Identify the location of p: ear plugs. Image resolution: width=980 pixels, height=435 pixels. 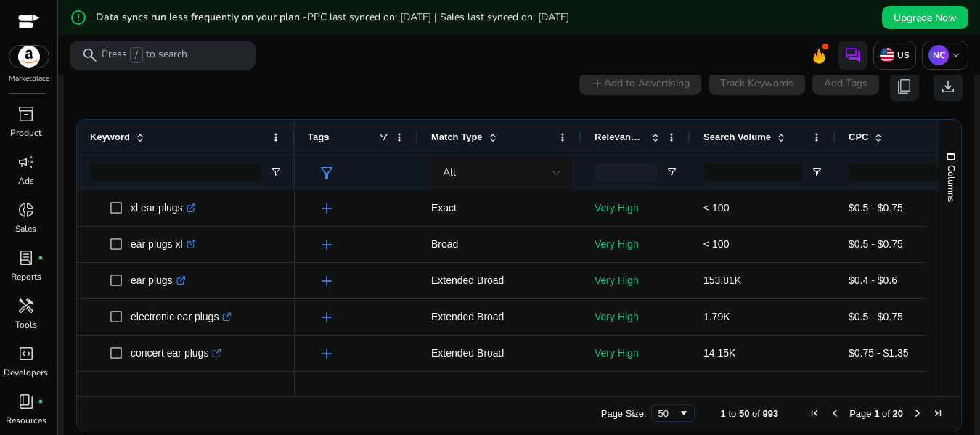
(158, 281).